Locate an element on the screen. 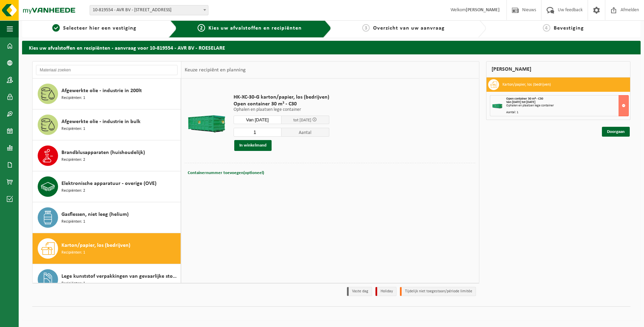 The image size is (644, 327). a: 1Selecteer hier een vestiging is located at coordinates (94, 28).